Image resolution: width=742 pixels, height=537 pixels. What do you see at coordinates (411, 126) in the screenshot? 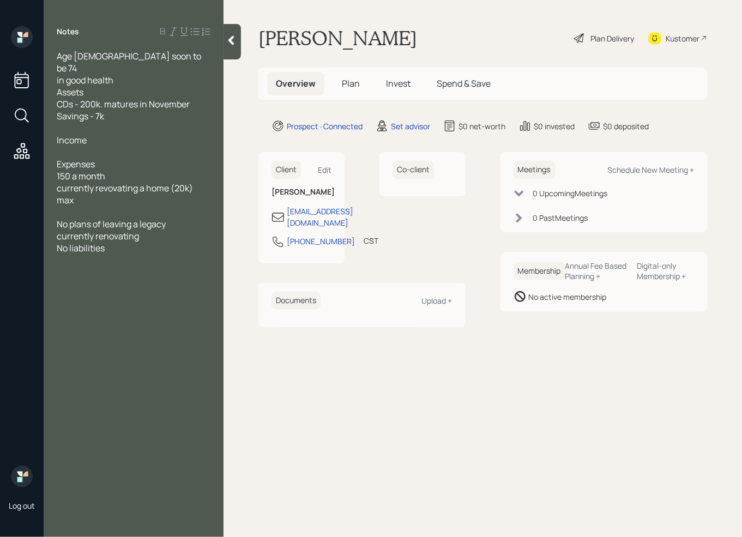
I see `div: Set advisor` at bounding box center [411, 126].